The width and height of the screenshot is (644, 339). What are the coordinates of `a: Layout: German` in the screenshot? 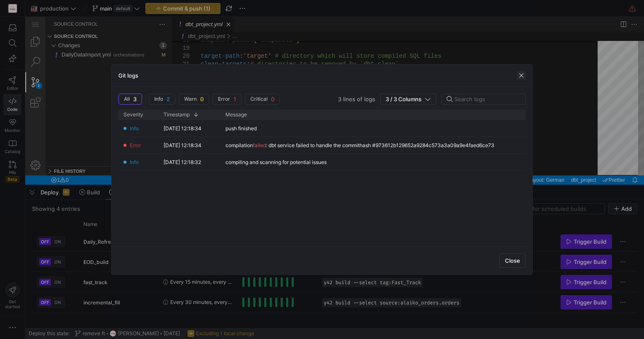 It's located at (521, 163).